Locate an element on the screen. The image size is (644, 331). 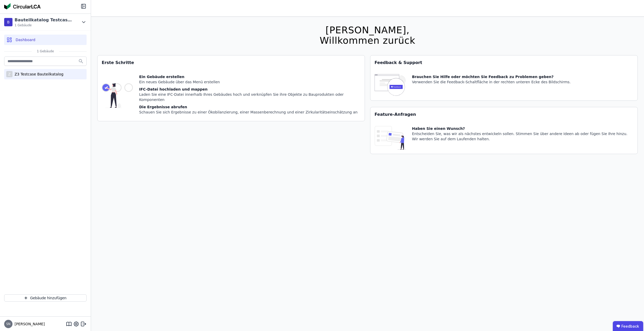
div: Willkommen zurück is located at coordinates (368, 40).